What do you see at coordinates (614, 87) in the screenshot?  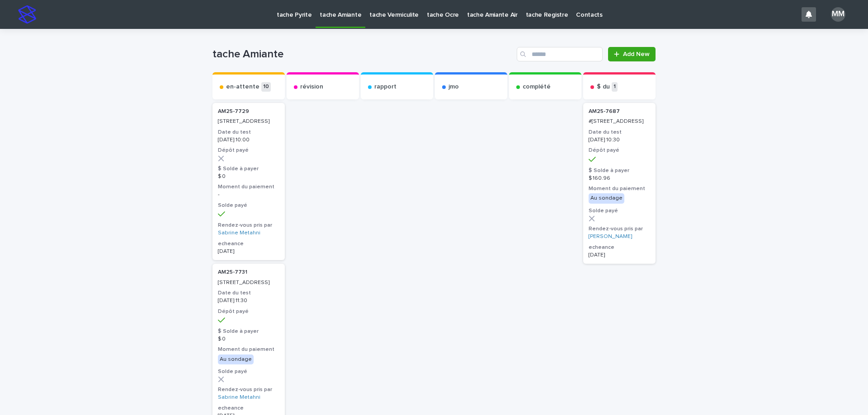 I see `p: 1` at bounding box center [614, 87].